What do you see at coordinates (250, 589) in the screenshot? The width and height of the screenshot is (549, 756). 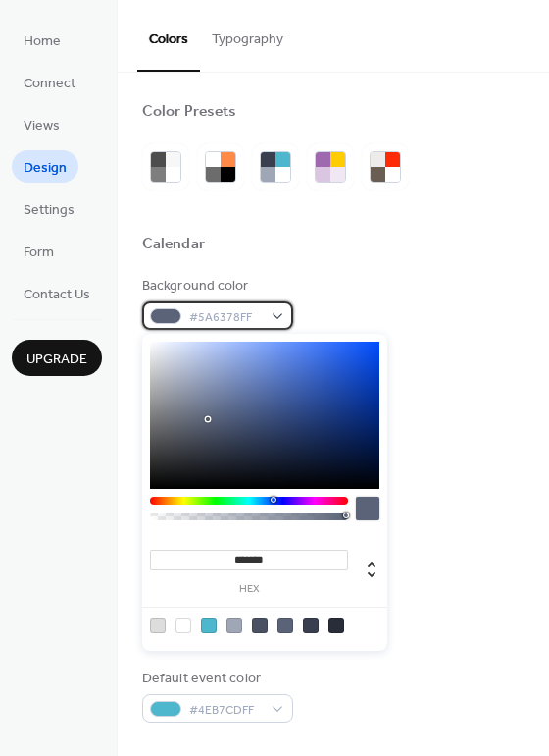 I see `label: hex` at bounding box center [250, 589].